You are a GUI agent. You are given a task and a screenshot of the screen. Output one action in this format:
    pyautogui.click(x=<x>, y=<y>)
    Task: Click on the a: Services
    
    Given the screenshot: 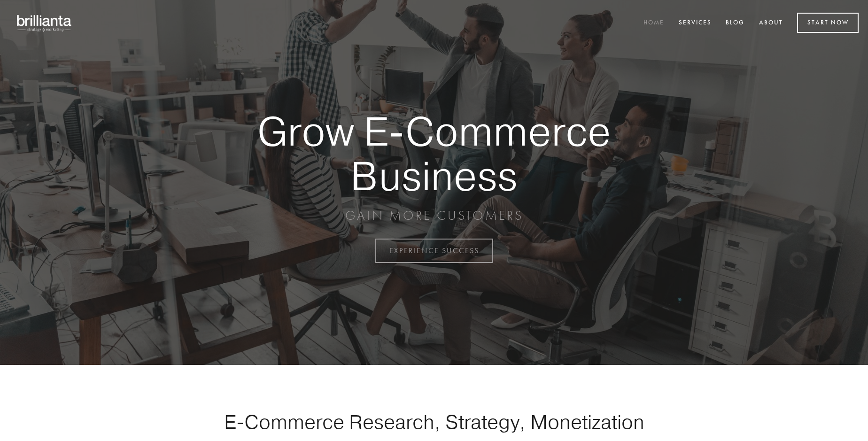 What is the action you would take?
    pyautogui.click(x=695, y=23)
    